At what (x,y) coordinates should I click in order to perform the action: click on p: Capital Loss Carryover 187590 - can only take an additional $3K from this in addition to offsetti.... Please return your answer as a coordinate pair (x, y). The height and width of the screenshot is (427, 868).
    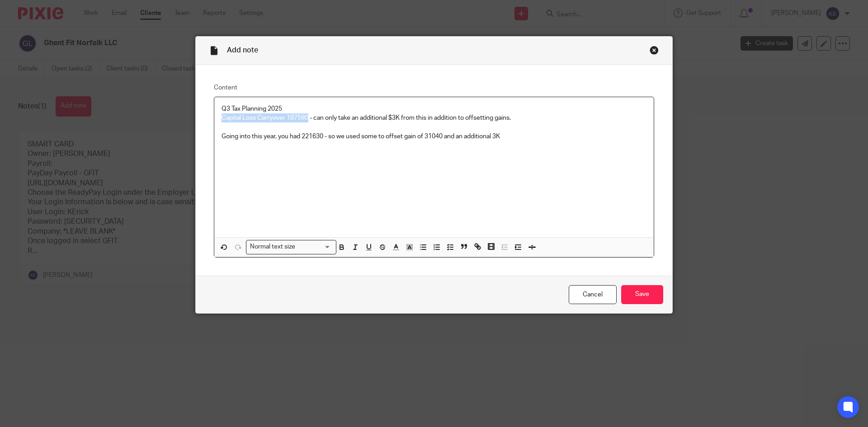
    Looking at the image, I should click on (434, 118).